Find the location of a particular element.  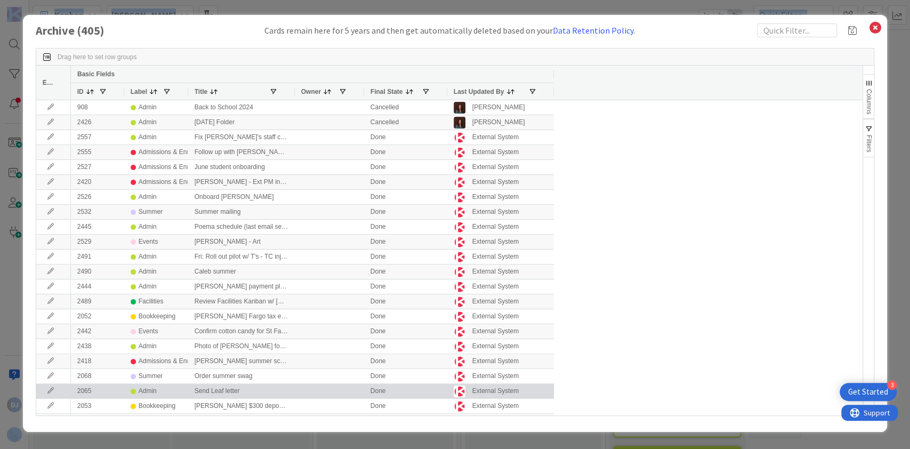

div: 2489 is located at coordinates (98, 301).